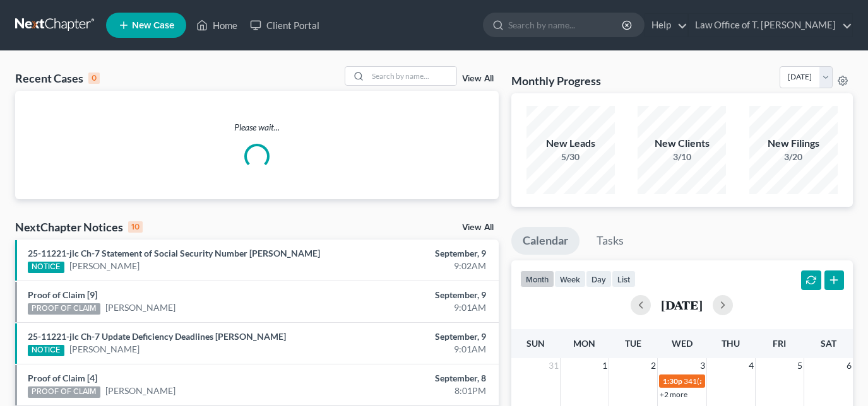  Describe the element at coordinates (413, 391) in the screenshot. I see `div: 8:01PM` at that location.